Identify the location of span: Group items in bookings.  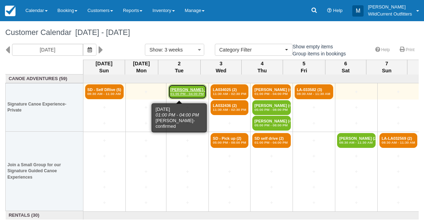
(318, 53).